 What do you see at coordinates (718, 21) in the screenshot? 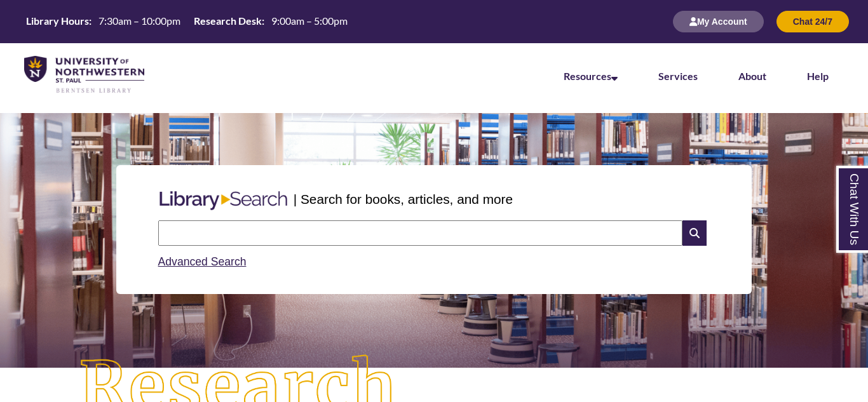
I see `button: My Account` at bounding box center [718, 21].